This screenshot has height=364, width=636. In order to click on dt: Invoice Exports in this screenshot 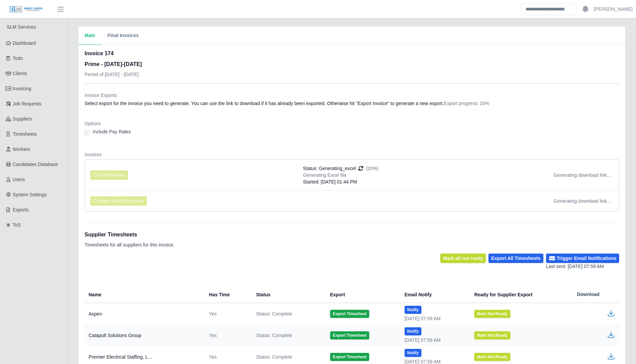, I will do `click(352, 95)`.